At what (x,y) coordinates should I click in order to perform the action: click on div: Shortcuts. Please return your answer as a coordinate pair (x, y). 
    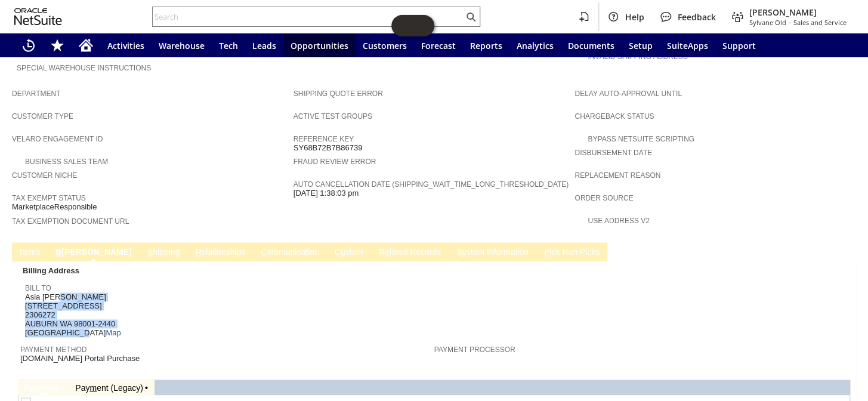
    Looking at the image, I should click on (57, 46).